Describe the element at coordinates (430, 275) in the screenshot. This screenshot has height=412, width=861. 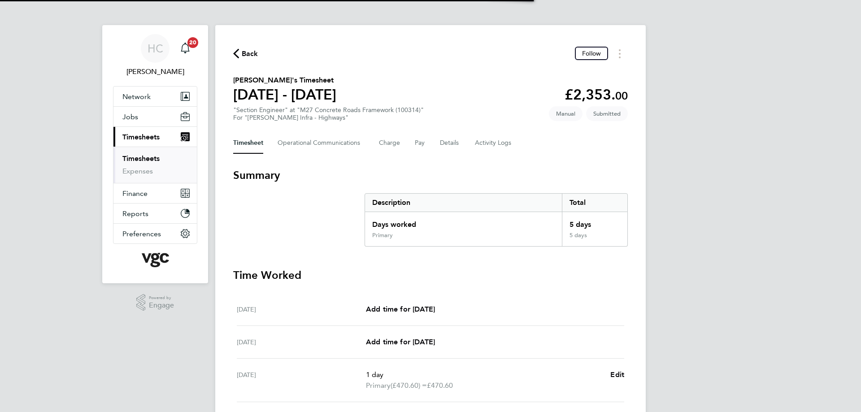
I see `h3: Time Worked` at that location.